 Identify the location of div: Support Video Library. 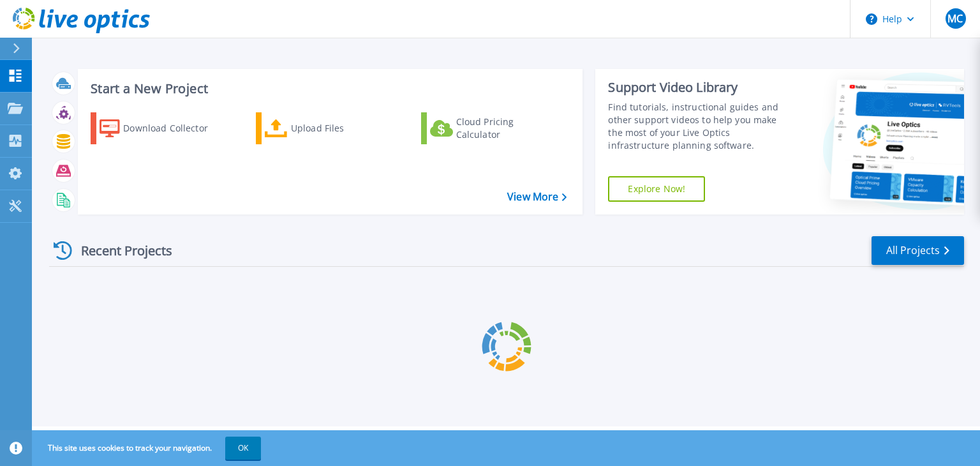
(701, 87).